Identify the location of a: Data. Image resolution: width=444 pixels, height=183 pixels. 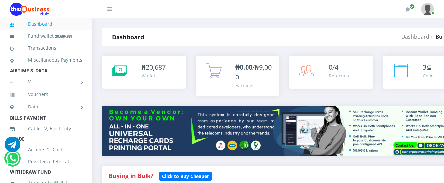
(46, 107).